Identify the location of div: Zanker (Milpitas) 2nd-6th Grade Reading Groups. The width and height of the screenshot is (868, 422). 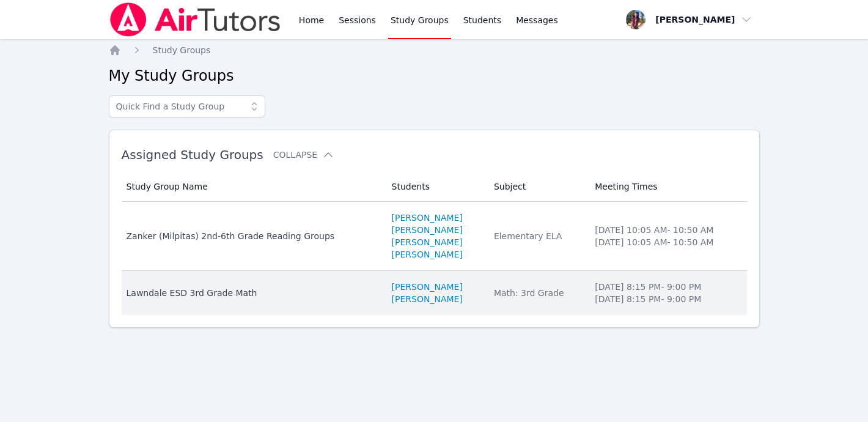
(252, 236).